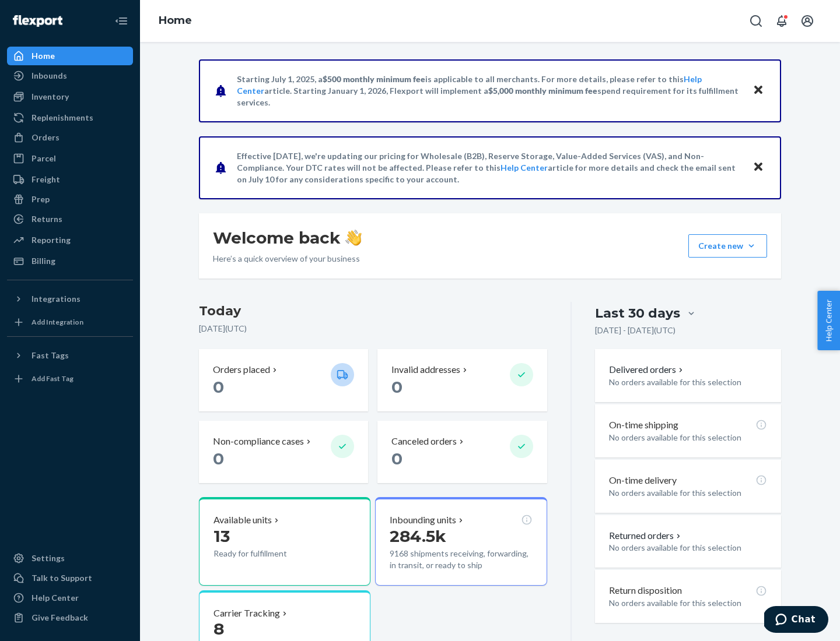  Describe the element at coordinates (70, 137) in the screenshot. I see `a: Orders` at that location.